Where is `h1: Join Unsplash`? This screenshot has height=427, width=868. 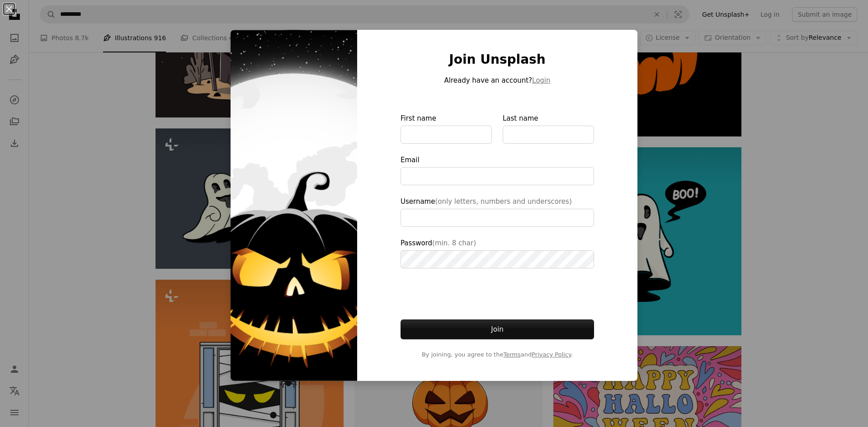 h1: Join Unsplash is located at coordinates (497, 59).